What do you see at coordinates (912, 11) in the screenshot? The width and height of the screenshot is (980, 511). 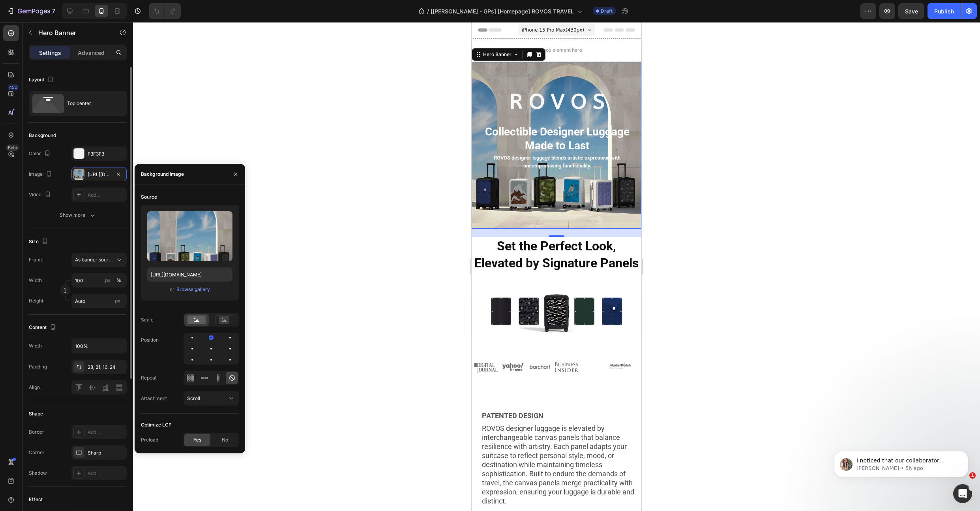 I see `button: Save` at bounding box center [912, 11].